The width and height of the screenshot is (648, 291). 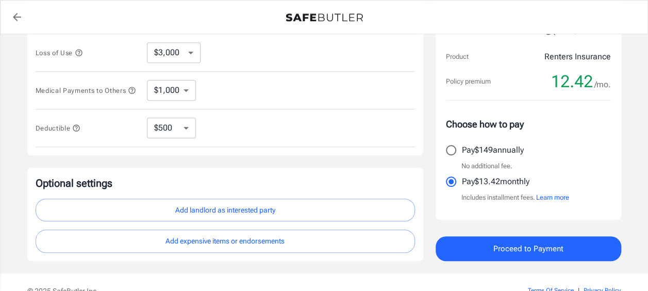 I want to click on span: /mo., so click(x=602, y=84).